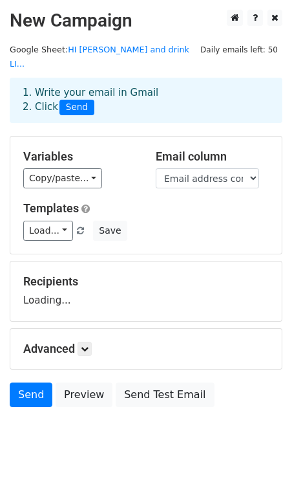  Describe the element at coordinates (146, 21) in the screenshot. I see `h2: New Campaign` at that location.